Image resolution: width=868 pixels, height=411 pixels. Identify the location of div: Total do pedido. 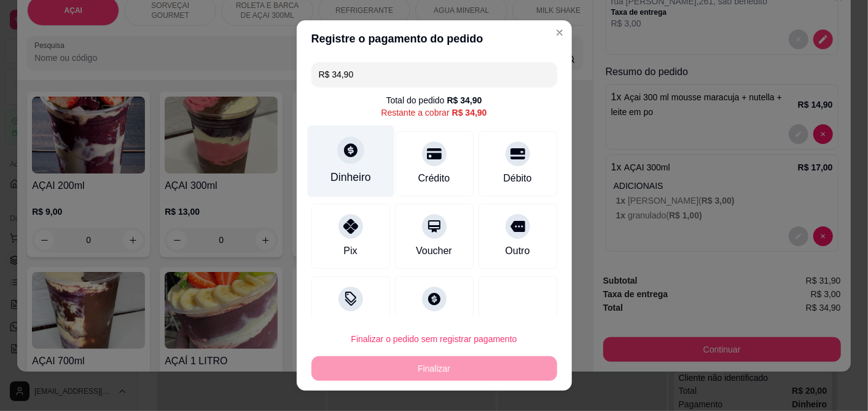
(434, 100).